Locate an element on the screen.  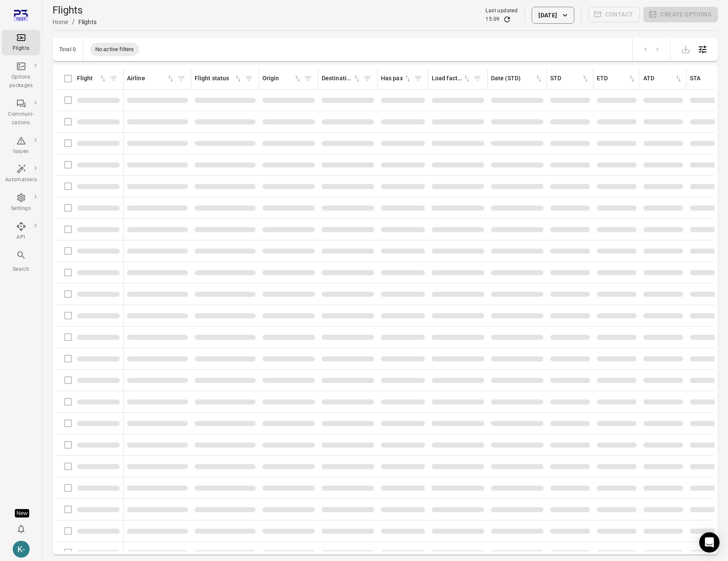
span: Filter by has pax is located at coordinates (417, 79).